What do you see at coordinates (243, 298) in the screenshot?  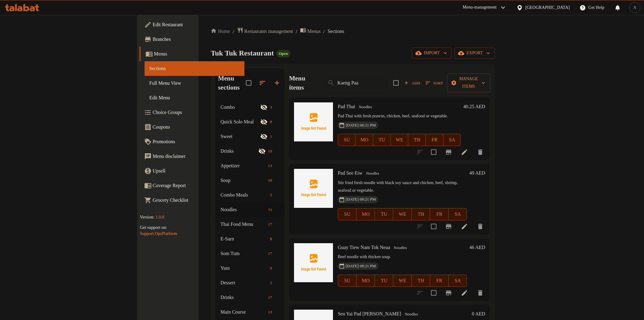 I see `span: Drinks` at bounding box center [243, 298].